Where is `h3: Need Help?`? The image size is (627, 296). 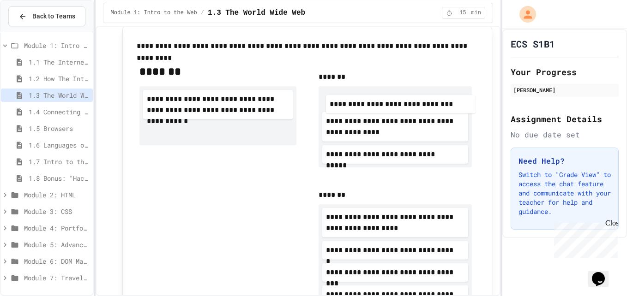 h3: Need Help? is located at coordinates (565, 161).